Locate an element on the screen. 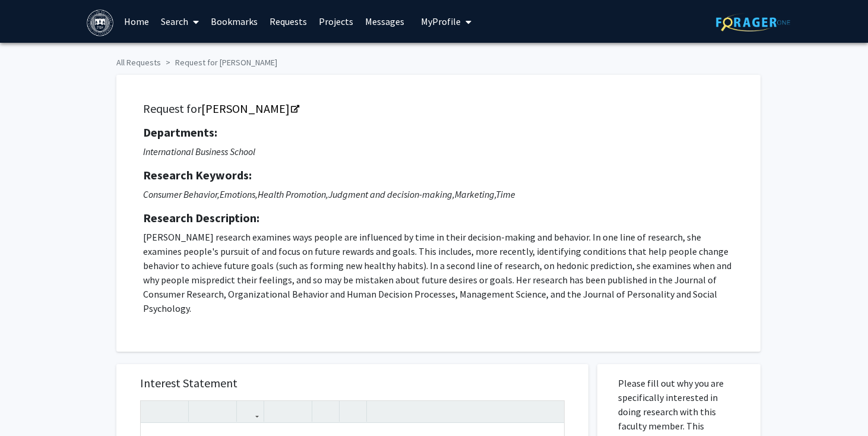 The image size is (868, 436). strong: Departments: is located at coordinates (180, 132).